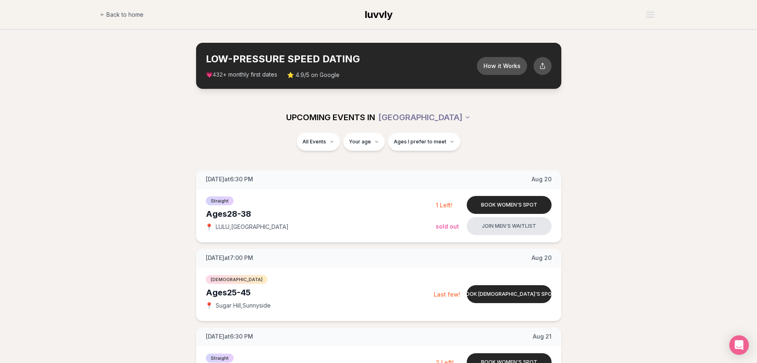 The image size is (757, 363). I want to click on button: Ages I prefer to meet, so click(424, 142).